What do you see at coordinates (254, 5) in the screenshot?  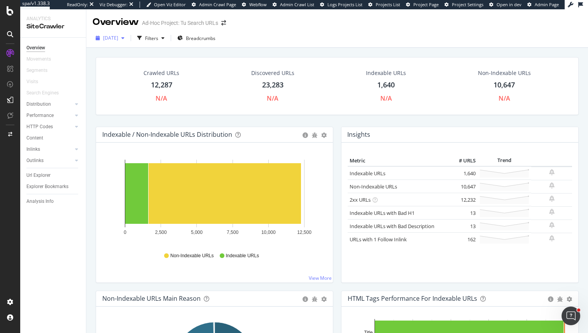 I see `a: Webflow` at bounding box center [254, 5].